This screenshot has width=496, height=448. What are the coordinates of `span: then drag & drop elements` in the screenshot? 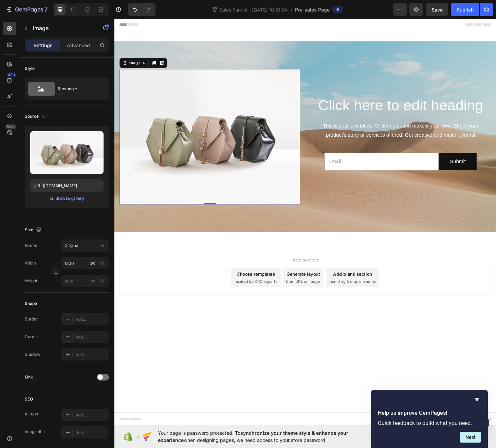 It's located at (253, 281).